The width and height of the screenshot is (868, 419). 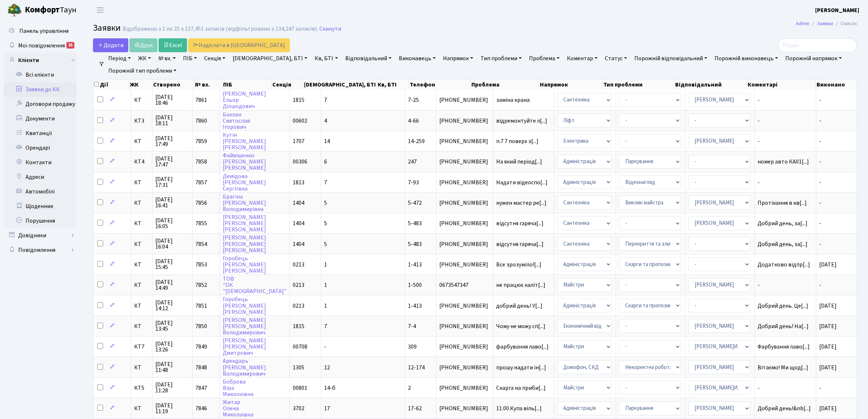 I want to click on span: 309, so click(x=412, y=347).